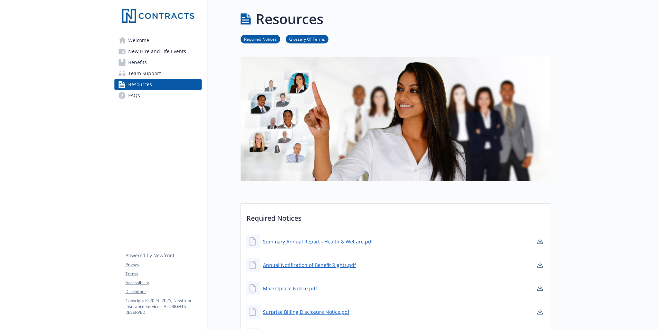 The width and height of the screenshot is (659, 329). I want to click on a: Team Support, so click(158, 73).